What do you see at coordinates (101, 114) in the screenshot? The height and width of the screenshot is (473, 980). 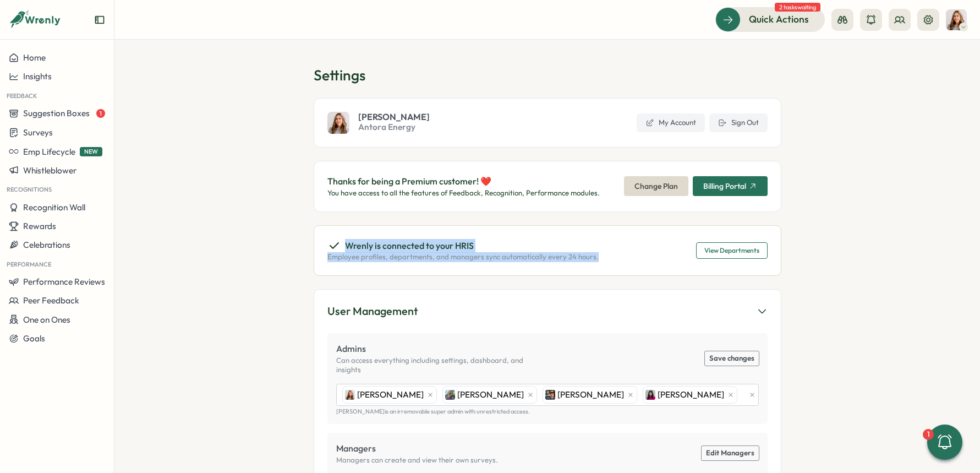 I see `span: 1` at bounding box center [101, 114].